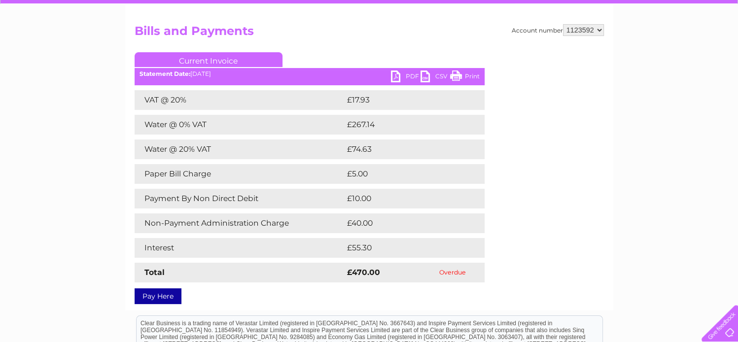 The width and height of the screenshot is (738, 342). I want to click on a: 0333 014 3131, so click(586, 11).